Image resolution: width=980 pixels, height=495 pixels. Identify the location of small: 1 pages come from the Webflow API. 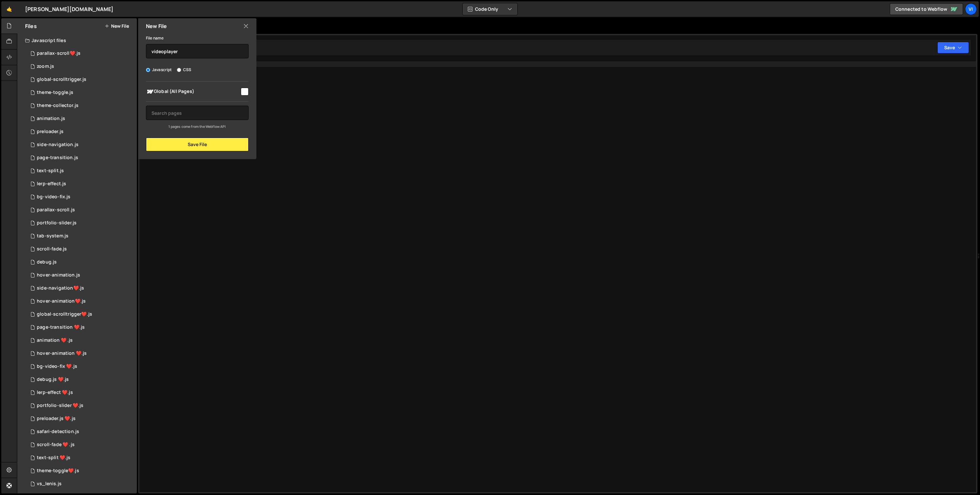
(197, 126).